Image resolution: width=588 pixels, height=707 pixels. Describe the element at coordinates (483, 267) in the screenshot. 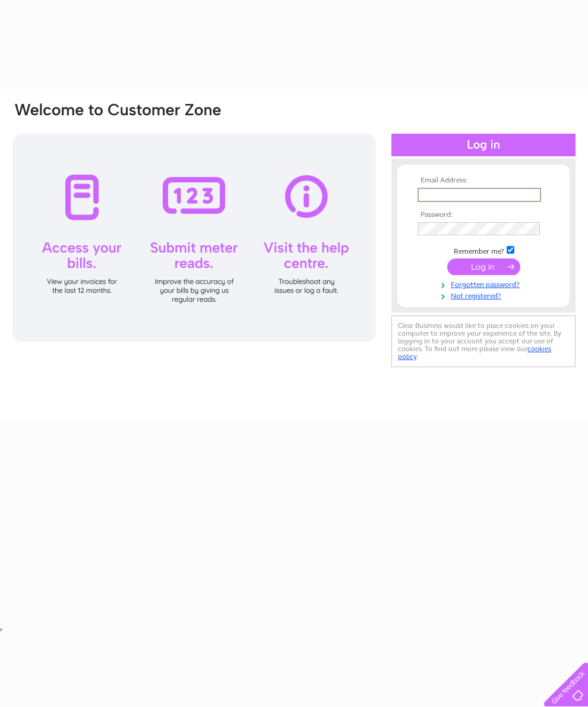

I see `input: Submit` at that location.